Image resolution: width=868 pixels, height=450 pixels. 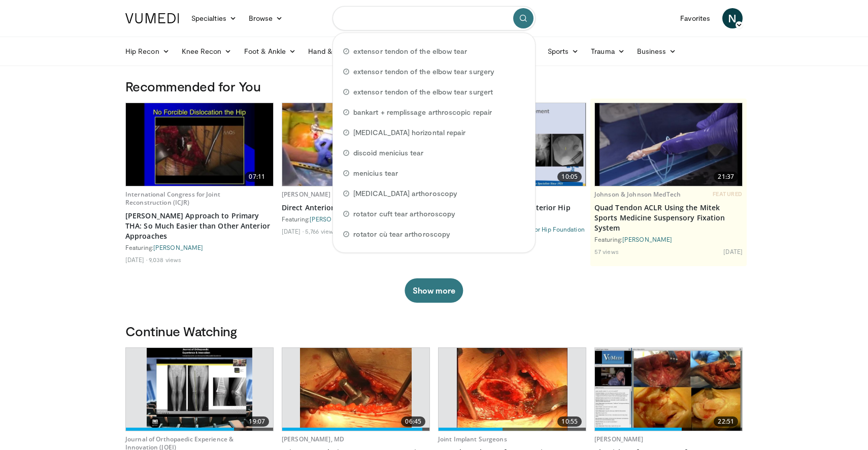 I want to click on span: 22:51, so click(x=726, y=421).